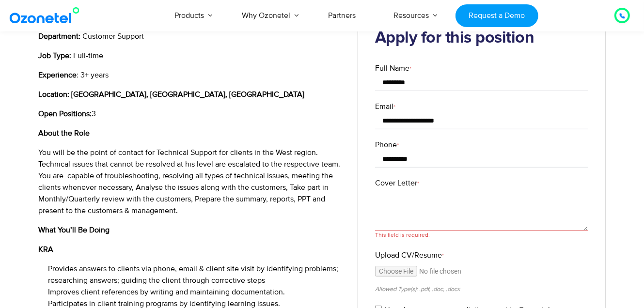 The height and width of the screenshot is (308, 644). I want to click on span: You will be the point of contact for Technical Support for clients in the West region. Technical ..., so click(189, 182).